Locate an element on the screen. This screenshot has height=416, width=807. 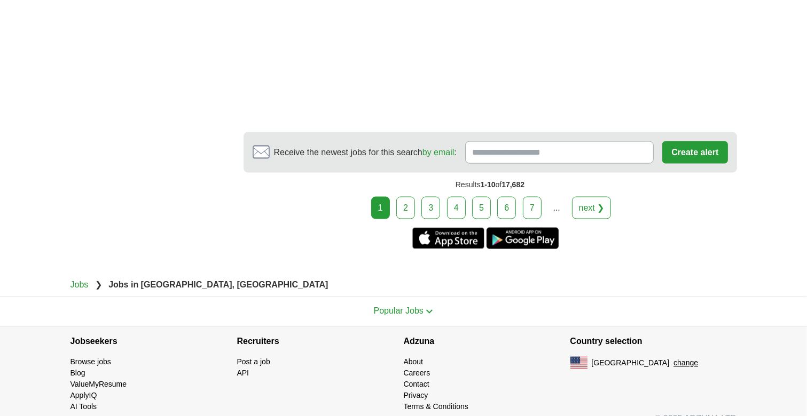
button: change is located at coordinates (686, 364).